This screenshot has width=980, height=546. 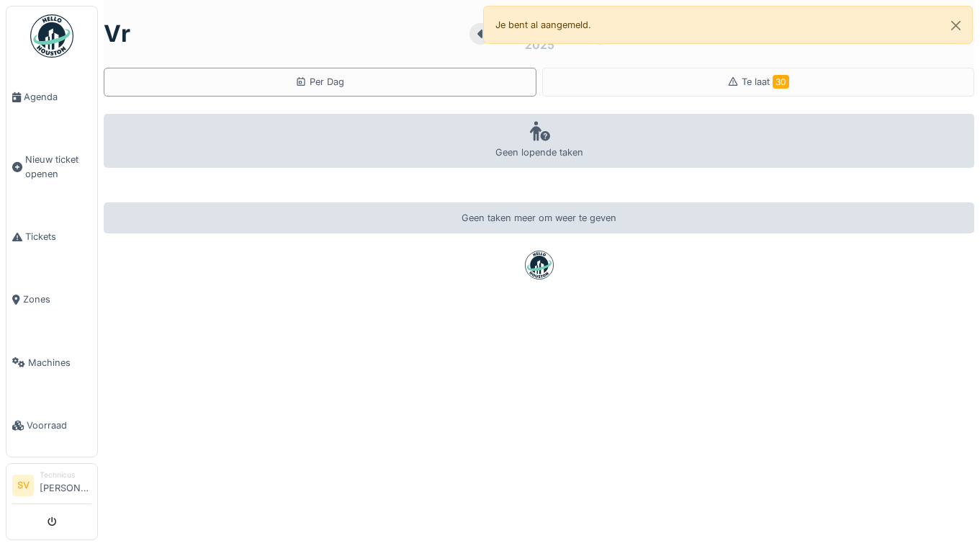 What do you see at coordinates (59, 362) in the screenshot?
I see `span: Machines` at bounding box center [59, 362].